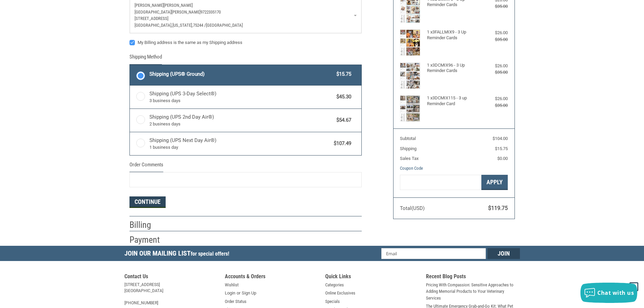 This screenshot has height=308, width=644. What do you see at coordinates (245, 42) in the screenshot?
I see `label: My Billing address is the same as my Shipping address` at bounding box center [245, 42].